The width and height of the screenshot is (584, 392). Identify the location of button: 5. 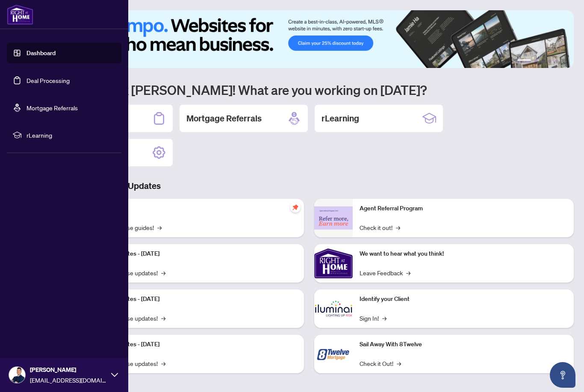
(557, 61).